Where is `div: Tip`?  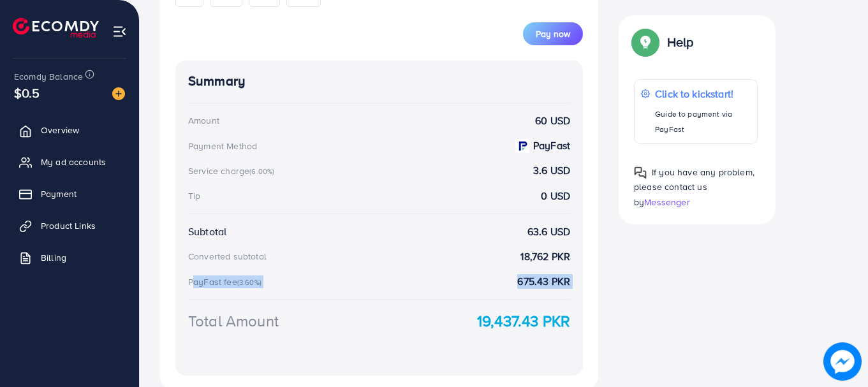
div: Tip is located at coordinates (194, 195).